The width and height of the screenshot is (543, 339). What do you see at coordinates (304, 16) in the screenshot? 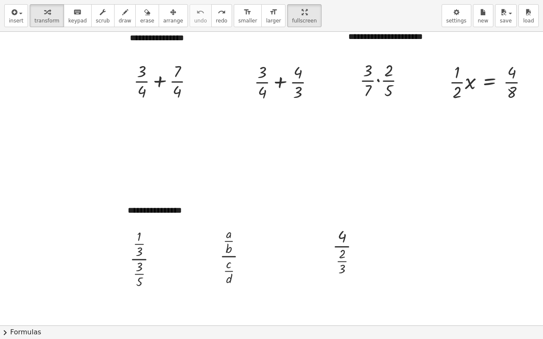
I see `button: fullscreen` at bounding box center [304, 16].